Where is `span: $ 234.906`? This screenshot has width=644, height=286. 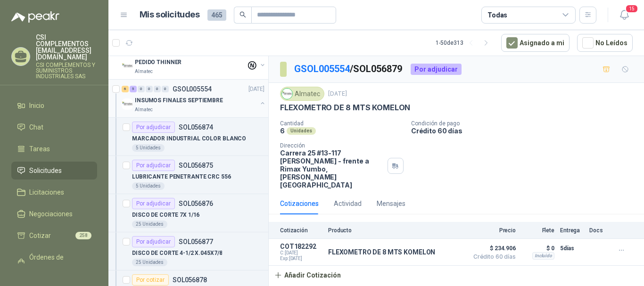 span: $ 234.906 is located at coordinates (492, 248).